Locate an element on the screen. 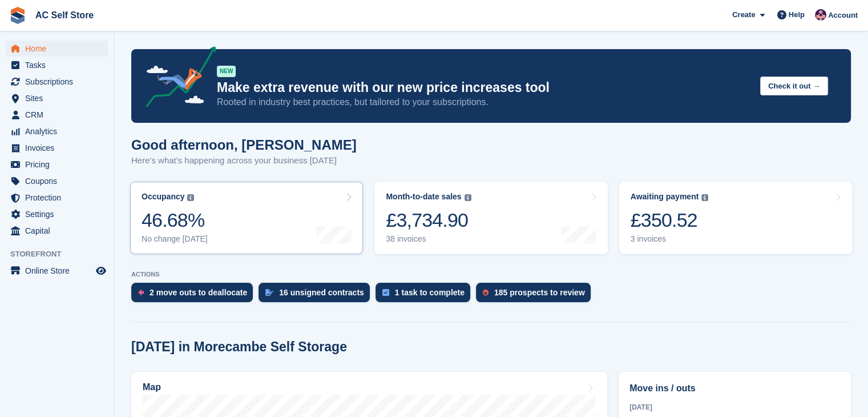 This screenshot has height=417, width=868. span: Sites is located at coordinates (60, 98).